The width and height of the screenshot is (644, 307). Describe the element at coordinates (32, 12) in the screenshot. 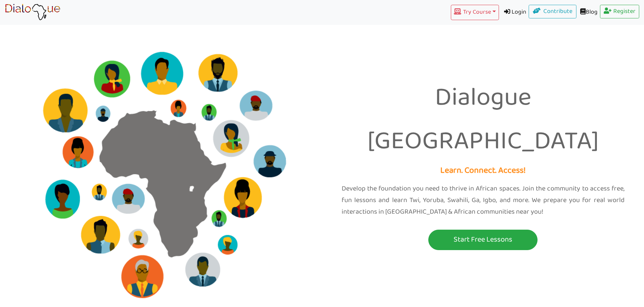

I see `img: learn African language platform app` at that location.